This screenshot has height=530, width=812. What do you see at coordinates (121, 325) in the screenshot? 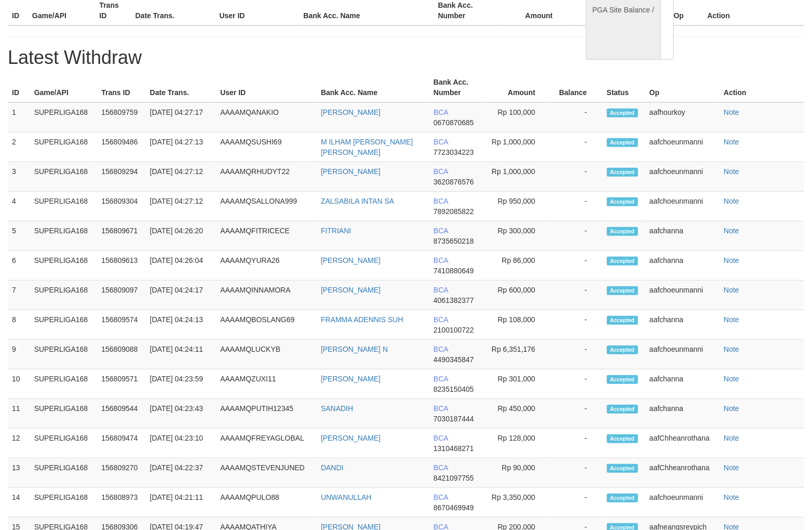
I see `td: 156809574` at bounding box center [121, 325].